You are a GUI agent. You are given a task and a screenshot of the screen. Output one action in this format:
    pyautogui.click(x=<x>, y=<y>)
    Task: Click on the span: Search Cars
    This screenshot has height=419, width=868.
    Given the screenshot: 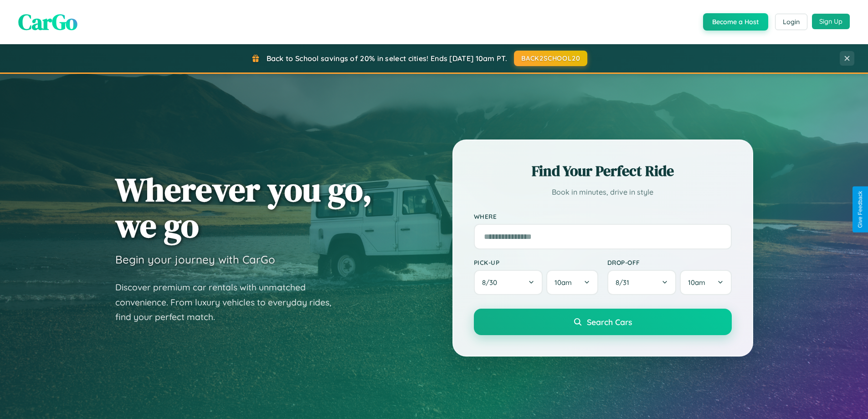 What is the action you would take?
    pyautogui.click(x=609, y=322)
    